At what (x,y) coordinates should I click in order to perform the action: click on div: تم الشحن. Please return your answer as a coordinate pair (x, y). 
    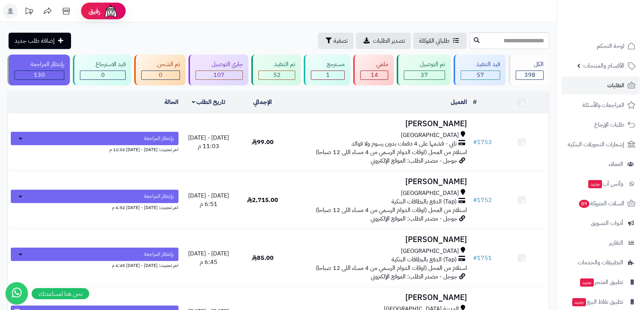
    Looking at the image, I should click on (161, 64).